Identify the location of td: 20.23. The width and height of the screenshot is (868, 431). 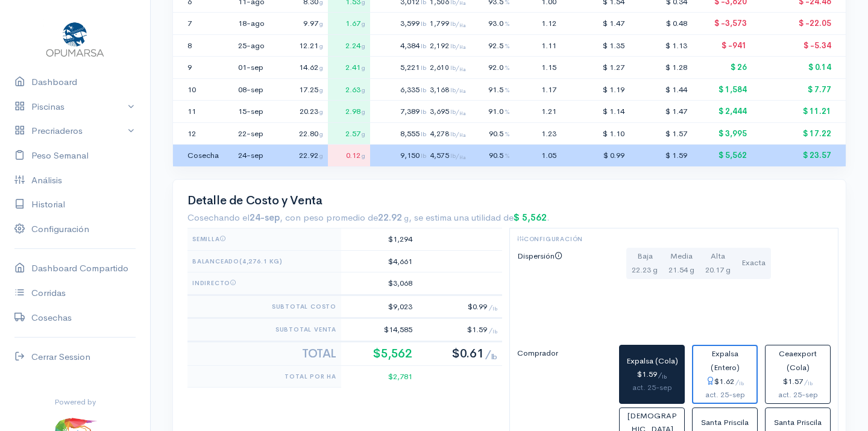
(303, 112).